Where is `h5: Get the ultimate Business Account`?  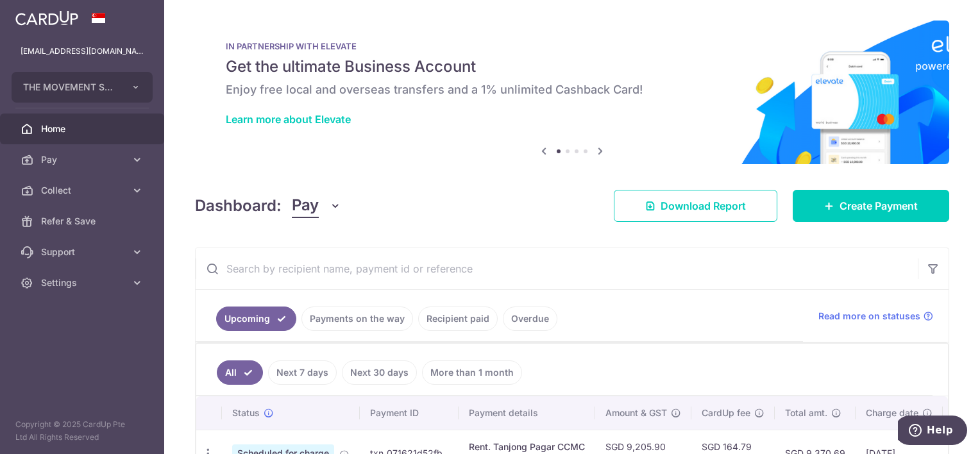 h5: Get the ultimate Business Account is located at coordinates (572, 66).